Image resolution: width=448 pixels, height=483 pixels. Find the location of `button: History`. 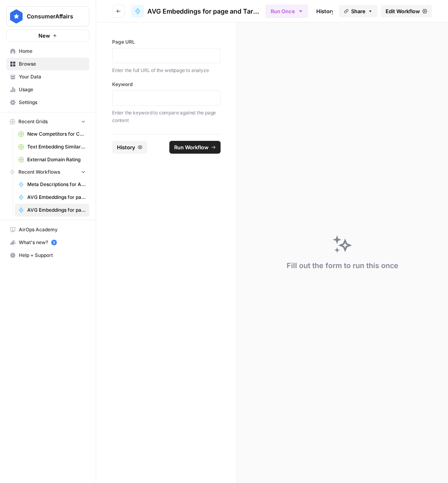

button: History is located at coordinates (130, 147).